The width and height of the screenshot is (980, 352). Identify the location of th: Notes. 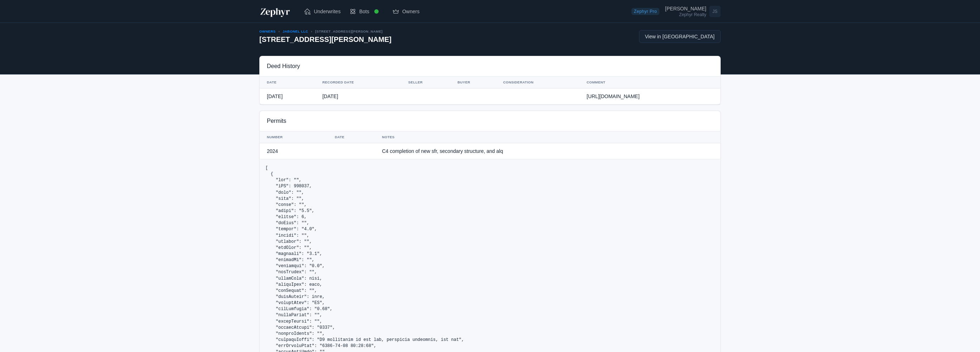
(549, 137).